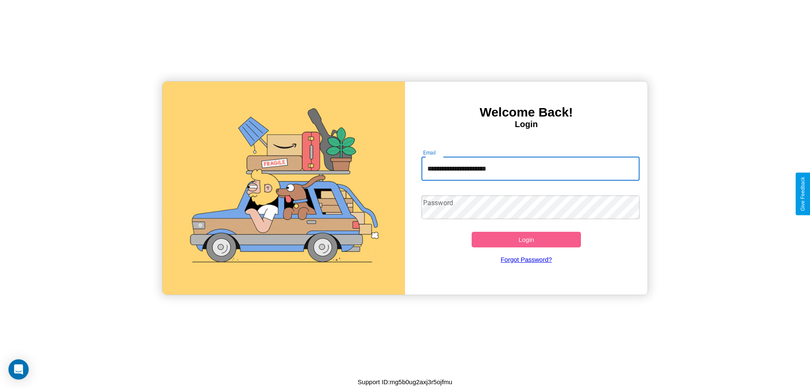  Describe the element at coordinates (803, 194) in the screenshot. I see `div: Give Feedback` at that location.